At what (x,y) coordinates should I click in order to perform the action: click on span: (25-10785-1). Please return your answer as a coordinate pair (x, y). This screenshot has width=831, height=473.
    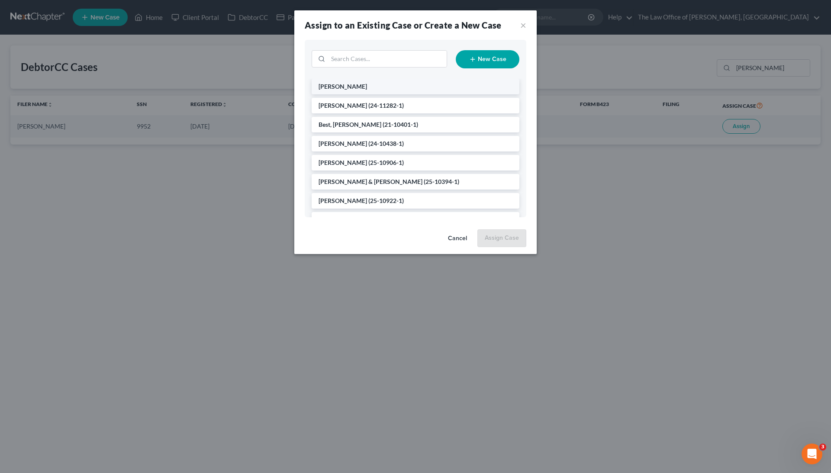
    Looking at the image, I should click on (386, 219).